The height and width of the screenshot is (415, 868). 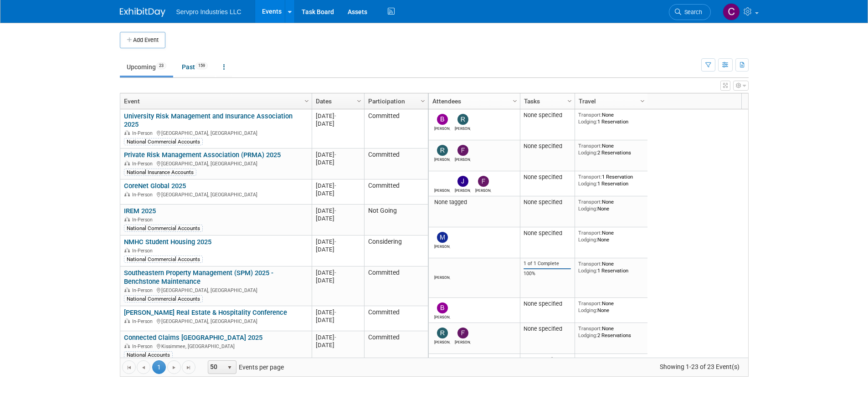 I want to click on a: IREM 2025, so click(x=139, y=211).